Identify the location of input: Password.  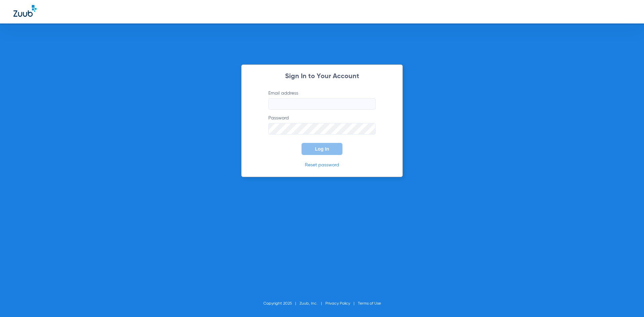
(322, 129).